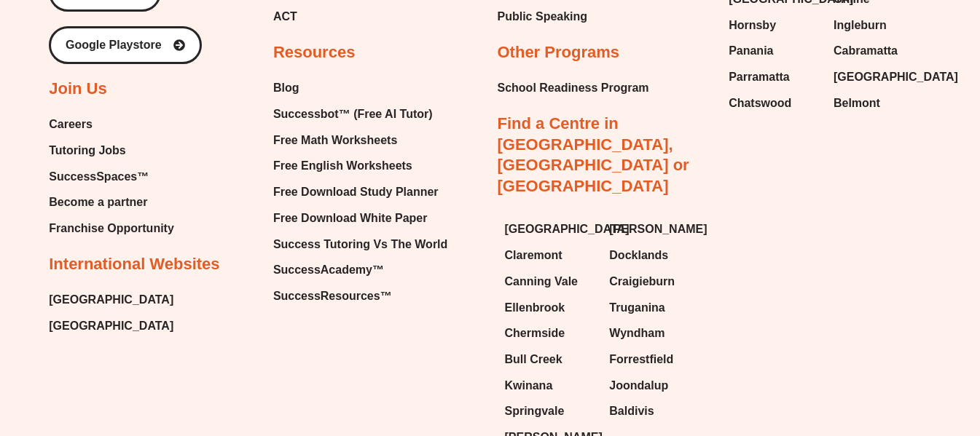  I want to click on span: Free Download Study Planner, so click(355, 193).